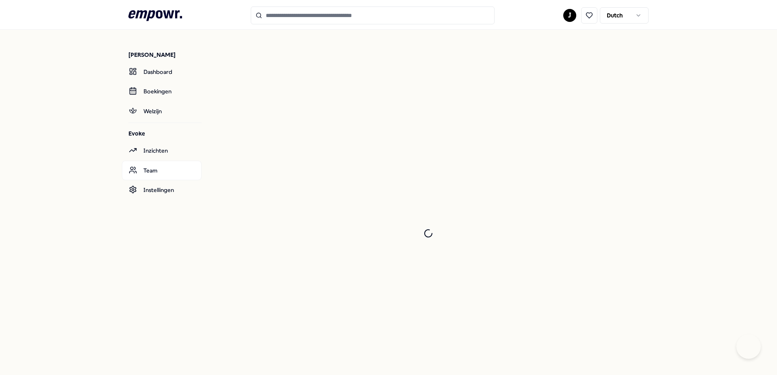  Describe the element at coordinates (162, 91) in the screenshot. I see `a: Boekingen` at that location.